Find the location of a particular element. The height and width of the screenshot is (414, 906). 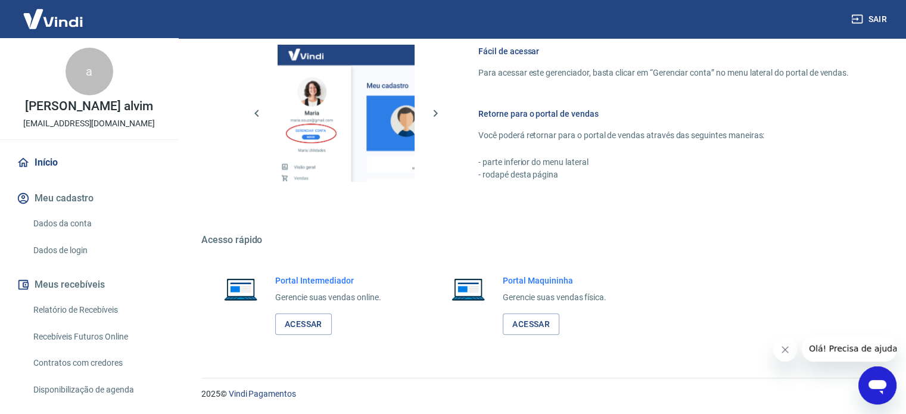

a: Recebíveis Futuros Online is located at coordinates (96, 337).